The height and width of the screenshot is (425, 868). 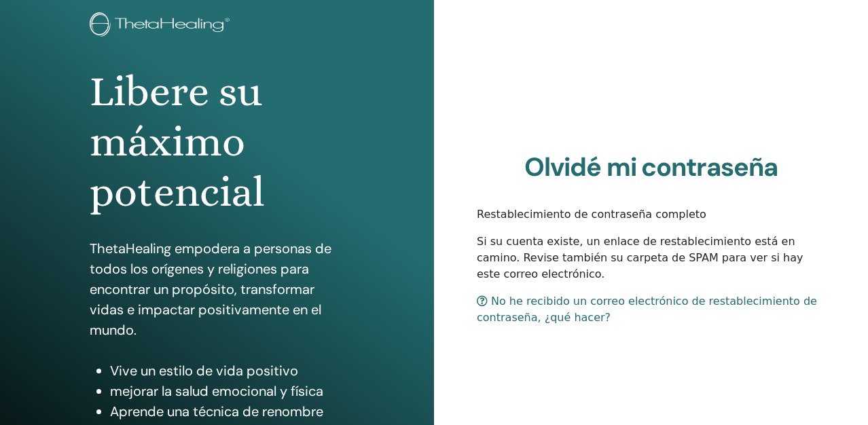 I want to click on p: Restablecimiento de contraseña completo, so click(x=650, y=215).